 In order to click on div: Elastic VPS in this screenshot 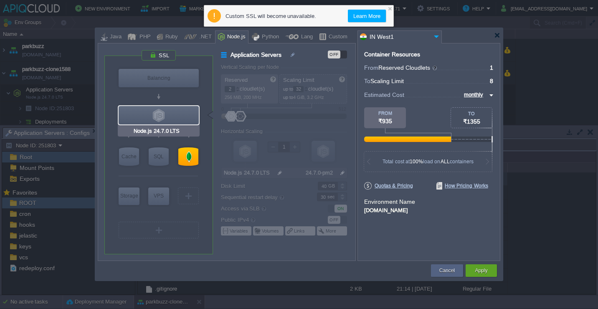, I will do `click(159, 196)`.